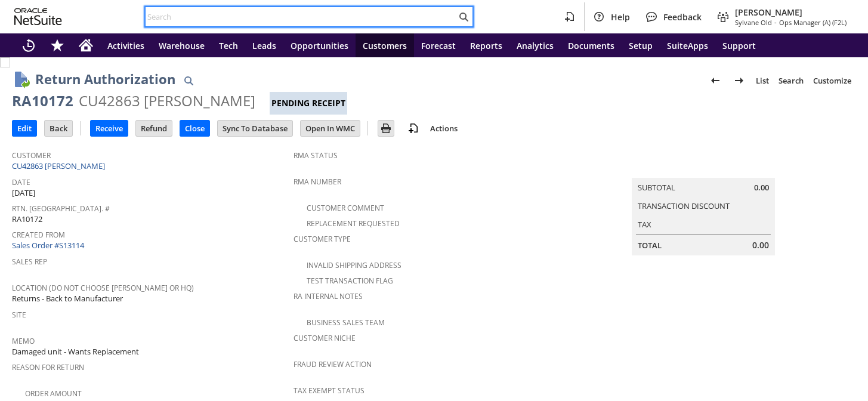 This screenshot has height=401, width=868. Describe the element at coordinates (229, 46) in the screenshot. I see `span: Tech` at that location.